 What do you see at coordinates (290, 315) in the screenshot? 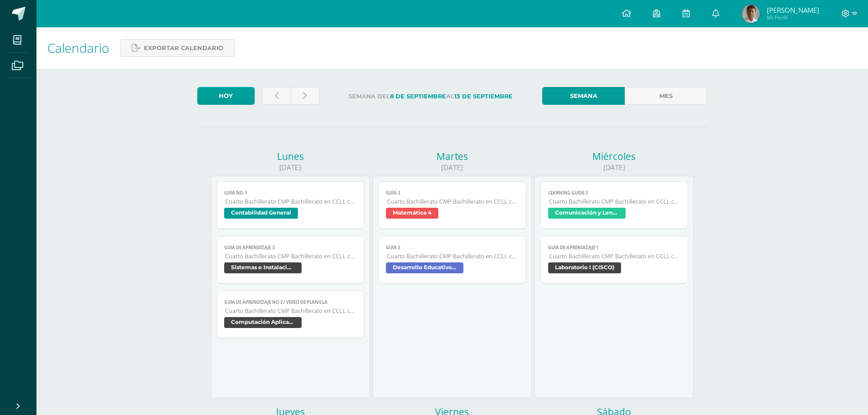
I see `a: GUIA DE APRENDIZAJE NO 3 / VIDEO DE PLANILLACuarto Bachillerato CMP Bachillerato en CCLL con Orie...` at bounding box center [290, 315].